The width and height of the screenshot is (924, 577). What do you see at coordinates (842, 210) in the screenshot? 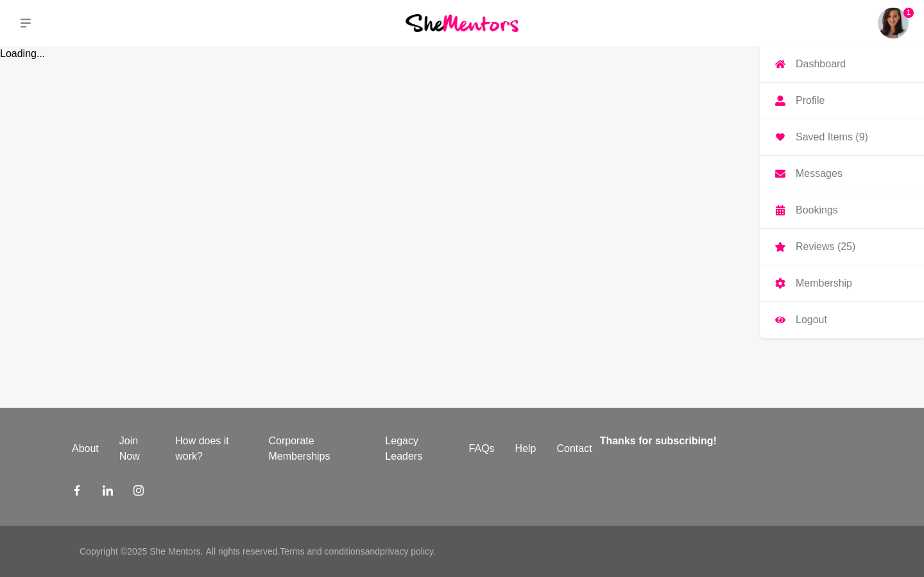
I see `a: Bookings` at bounding box center [842, 210].